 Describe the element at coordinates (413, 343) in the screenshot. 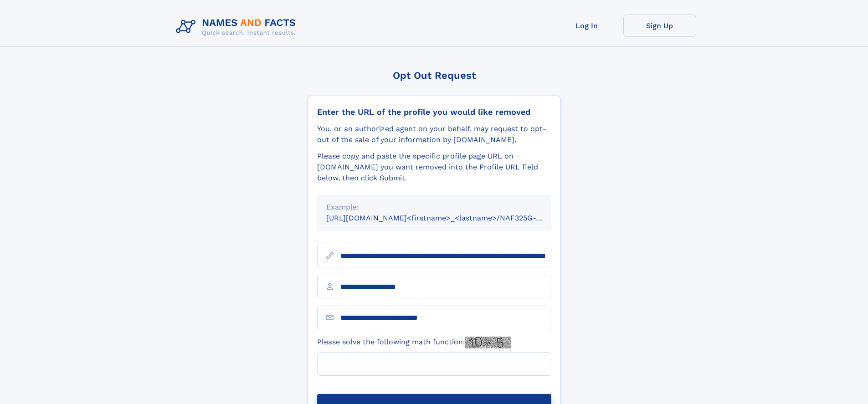

I see `label: Please solve the following math function:` at that location.